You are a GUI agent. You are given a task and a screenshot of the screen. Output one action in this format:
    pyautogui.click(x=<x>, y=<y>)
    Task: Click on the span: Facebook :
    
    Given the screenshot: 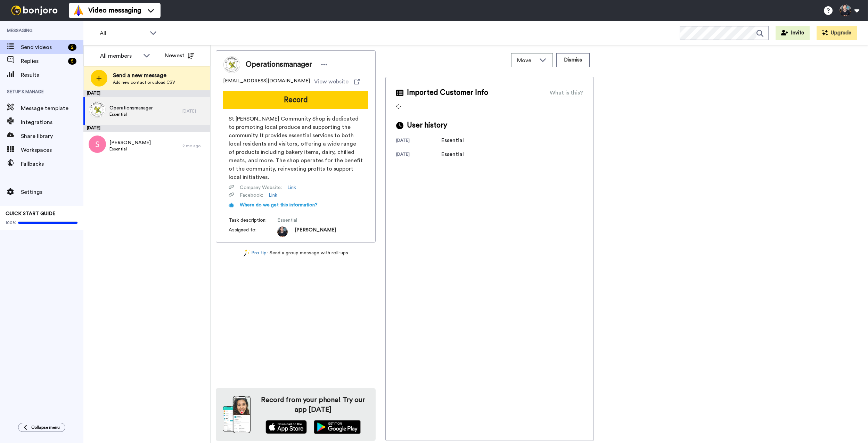 What is the action you would take?
    pyautogui.click(x=251, y=195)
    